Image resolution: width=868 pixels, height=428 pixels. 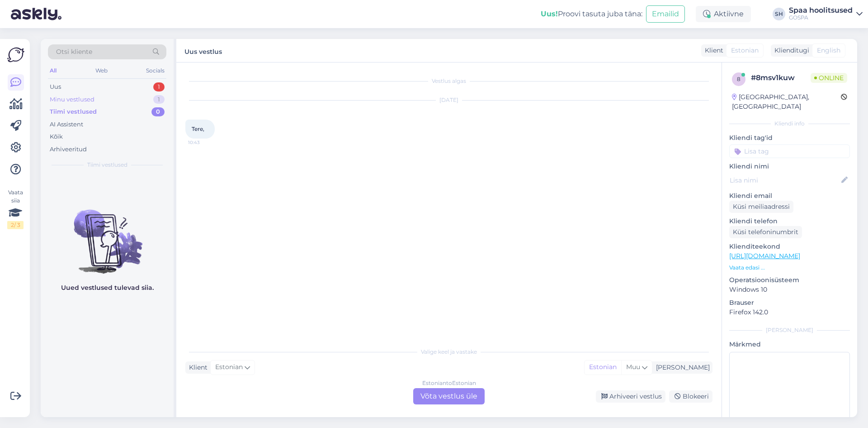 What do you see at coordinates (790, 246) in the screenshot?
I see `p: Klienditeekond` at bounding box center [790, 246].